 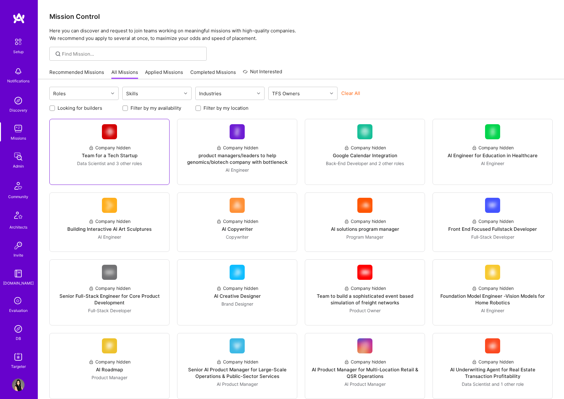 What do you see at coordinates (18, 357) in the screenshot?
I see `img: Skill Targeter` at bounding box center [18, 357].